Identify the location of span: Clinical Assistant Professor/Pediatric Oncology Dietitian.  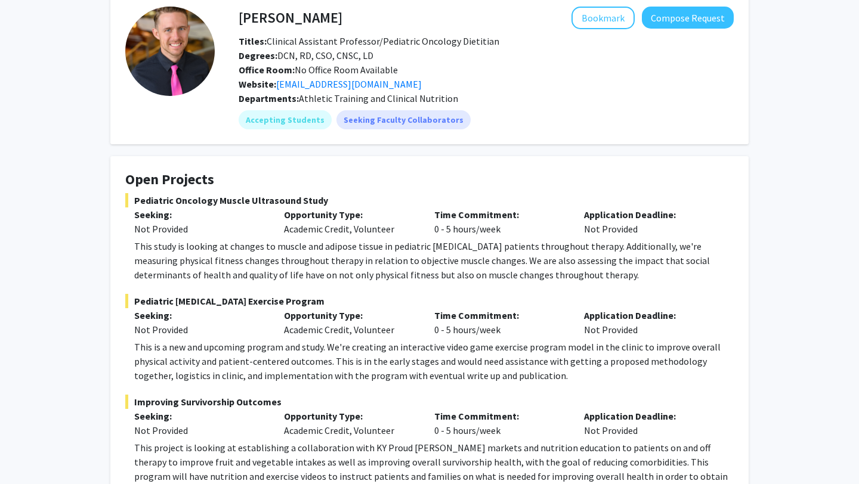
(368, 41).